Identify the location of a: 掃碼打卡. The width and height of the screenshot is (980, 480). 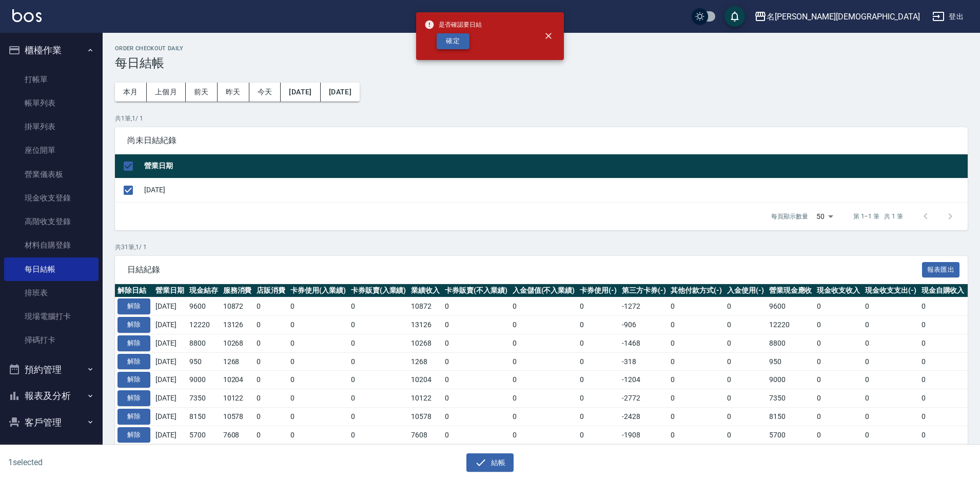
(52, 340).